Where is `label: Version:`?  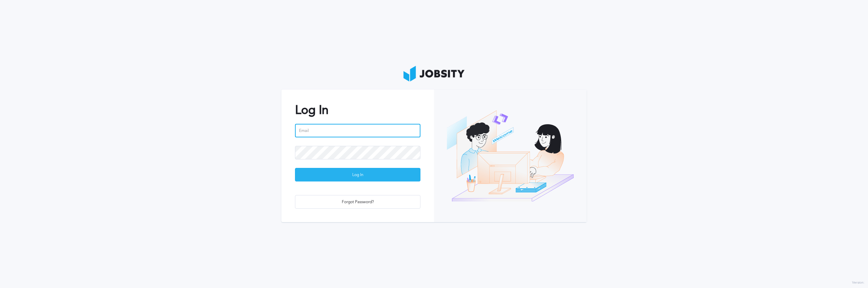 label: Version: is located at coordinates (858, 283).